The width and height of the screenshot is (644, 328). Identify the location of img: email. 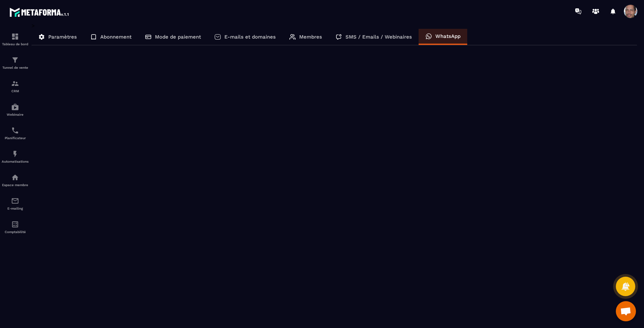
(15, 201).